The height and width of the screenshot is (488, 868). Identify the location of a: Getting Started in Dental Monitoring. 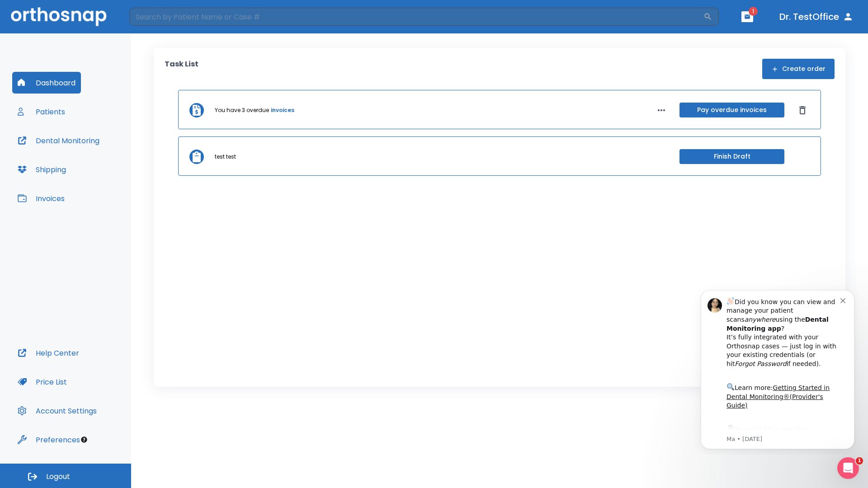
(91, 110).